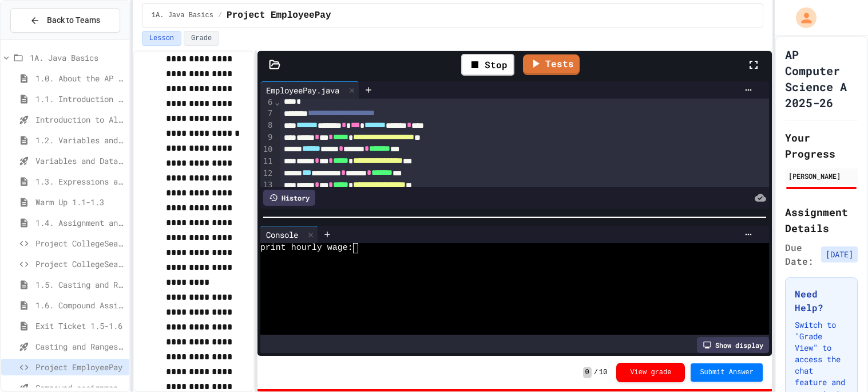 This screenshot has width=868, height=392. I want to click on h2: Assignment Details, so click(821, 220).